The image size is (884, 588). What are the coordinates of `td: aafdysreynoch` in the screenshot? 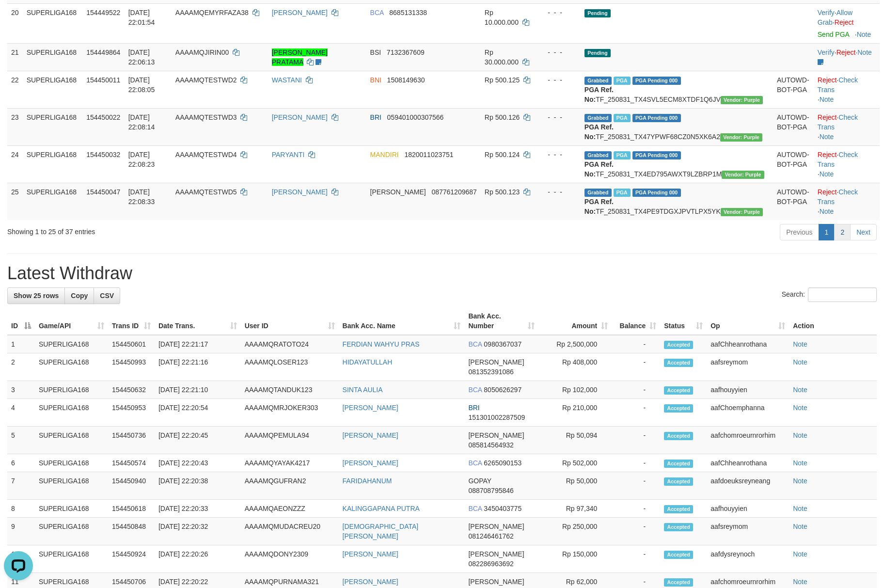 It's located at (748, 559).